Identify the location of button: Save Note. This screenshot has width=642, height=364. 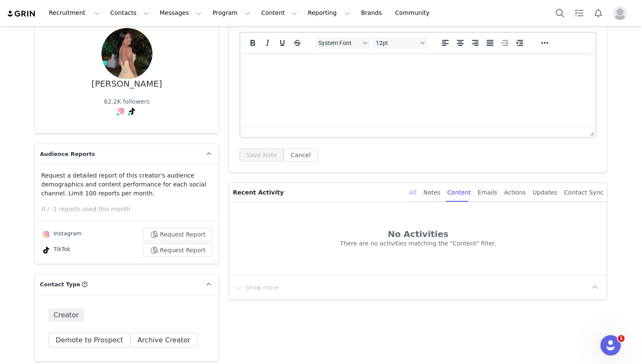
(262, 155).